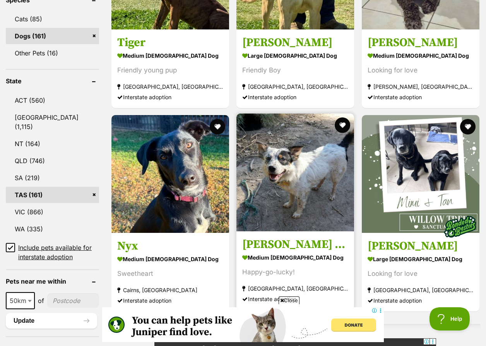 This screenshot has width=486, height=346. I want to click on img: Nyx - Australian Kelpie Dog, so click(170, 174).